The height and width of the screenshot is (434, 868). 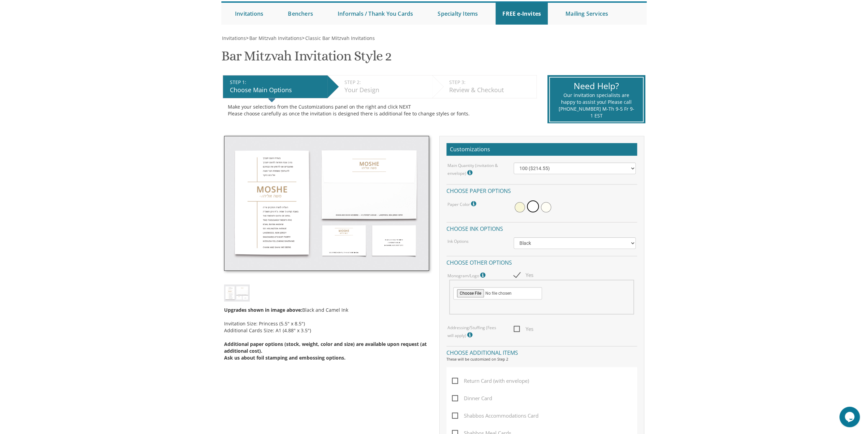 I want to click on span: Dinner Card, so click(x=472, y=398).